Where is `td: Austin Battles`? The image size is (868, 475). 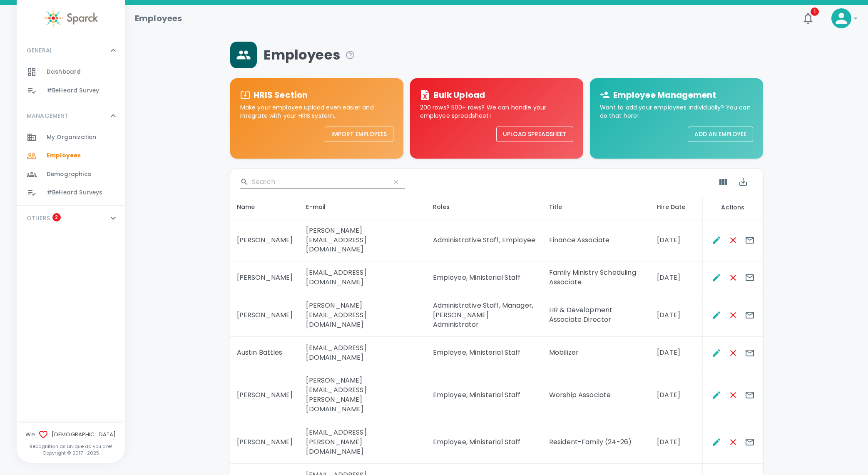 td: Austin Battles is located at coordinates (264, 353).